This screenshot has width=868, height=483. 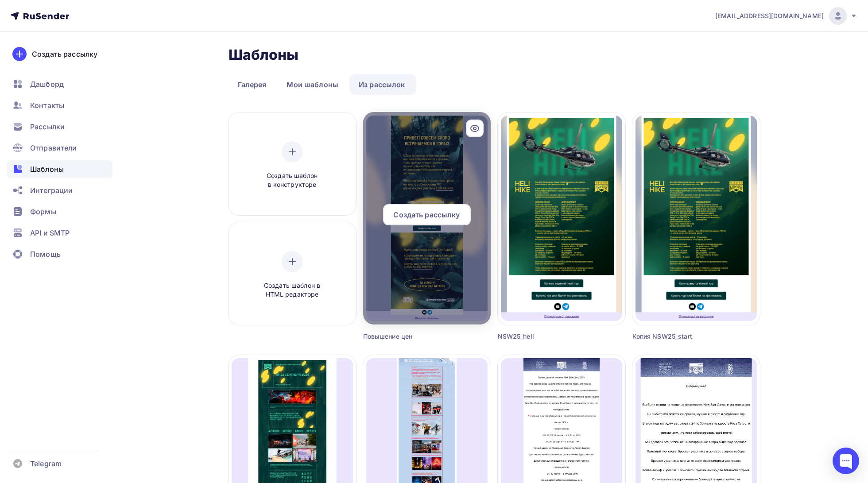 What do you see at coordinates (45, 463) in the screenshot?
I see `span: Telegram` at bounding box center [45, 463].